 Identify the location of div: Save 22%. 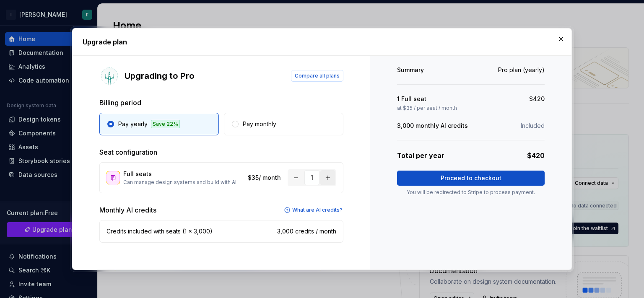
(165, 124).